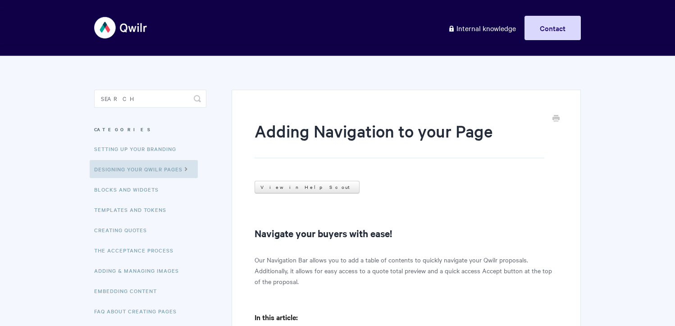  What do you see at coordinates (133, 209) in the screenshot?
I see `a: Templates and Tokens` at bounding box center [133, 209].